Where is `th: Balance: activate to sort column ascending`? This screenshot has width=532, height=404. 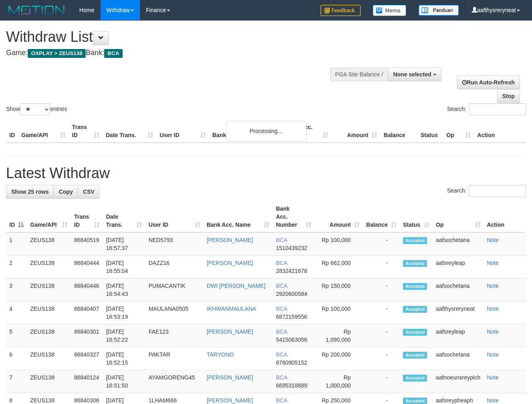 th: Balance: activate to sort column ascending is located at coordinates (381, 217).